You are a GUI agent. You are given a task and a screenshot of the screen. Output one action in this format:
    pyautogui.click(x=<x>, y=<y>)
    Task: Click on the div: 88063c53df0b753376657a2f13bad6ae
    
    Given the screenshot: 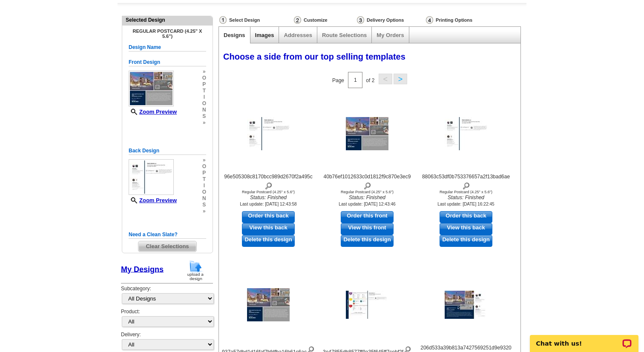 What is the action you would take?
    pyautogui.click(x=466, y=181)
    